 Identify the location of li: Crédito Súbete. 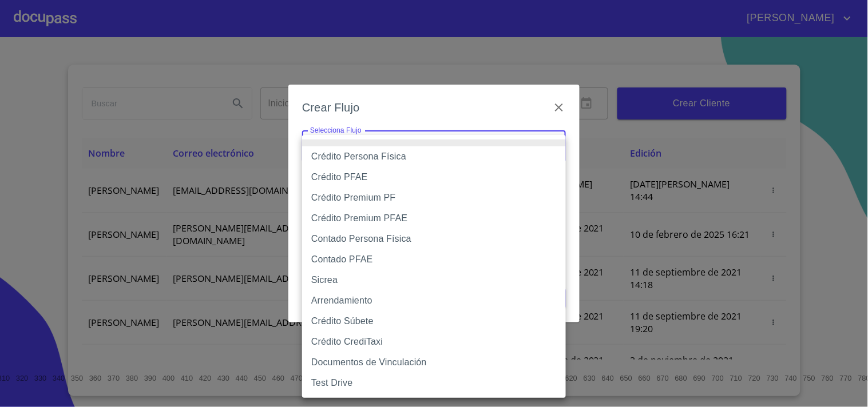
(434, 322).